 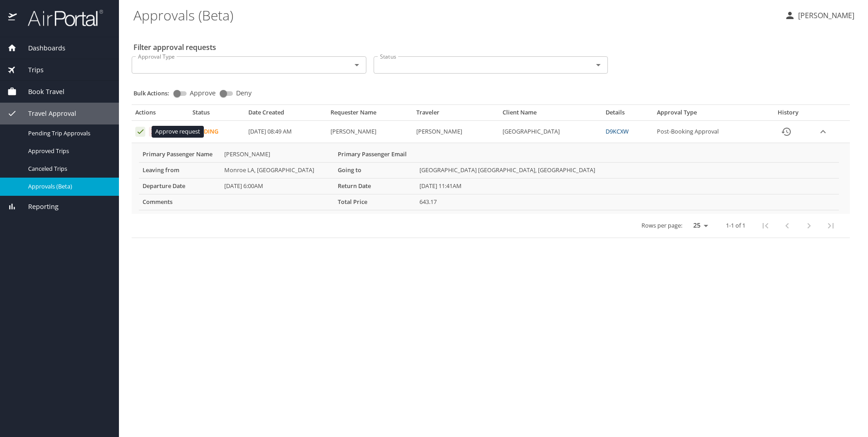 I want to click on h1: Approvals (Beta), so click(x=455, y=15).